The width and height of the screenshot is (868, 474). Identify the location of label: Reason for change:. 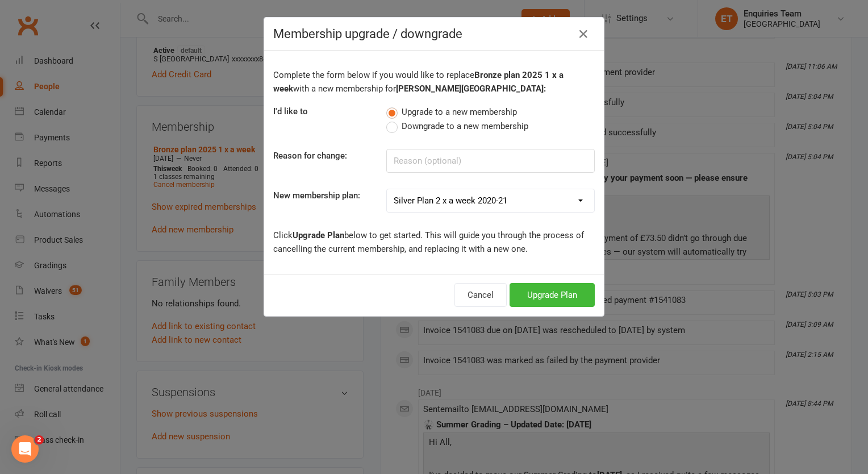
(310, 156).